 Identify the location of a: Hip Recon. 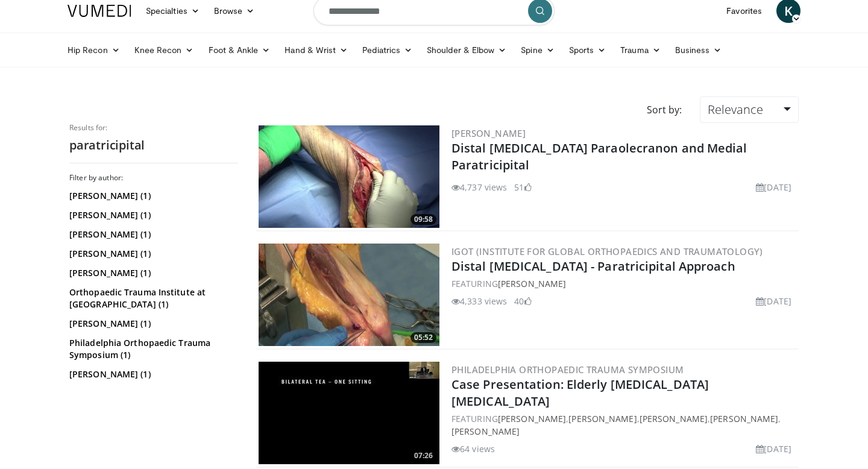
(93, 50).